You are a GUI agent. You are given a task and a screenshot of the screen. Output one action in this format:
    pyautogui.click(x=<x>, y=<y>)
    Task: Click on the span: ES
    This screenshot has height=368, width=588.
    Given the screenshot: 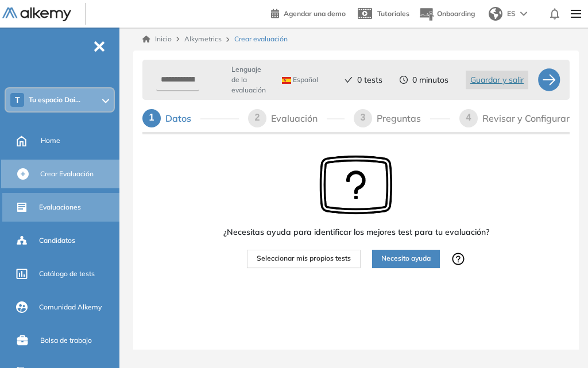 What is the action you would take?
    pyautogui.click(x=511, y=13)
    